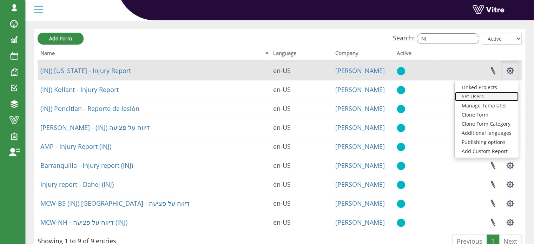 Image resolution: width=534 pixels, height=244 pixels. Describe the element at coordinates (487, 133) in the screenshot. I see `a: Additional languages` at that location.